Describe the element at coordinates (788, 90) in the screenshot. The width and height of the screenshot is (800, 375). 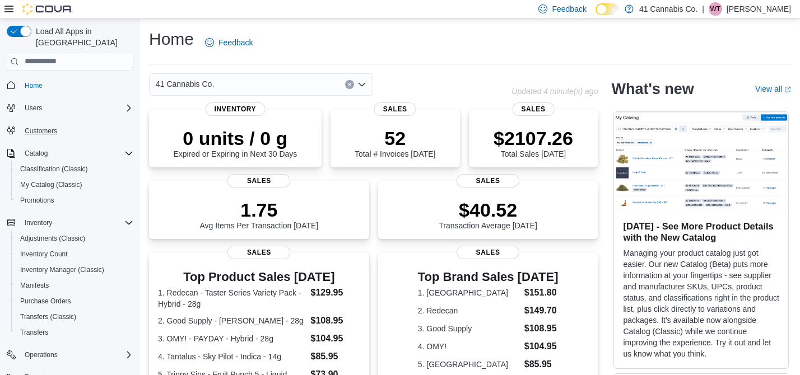
I see `svg: External link` at that location.